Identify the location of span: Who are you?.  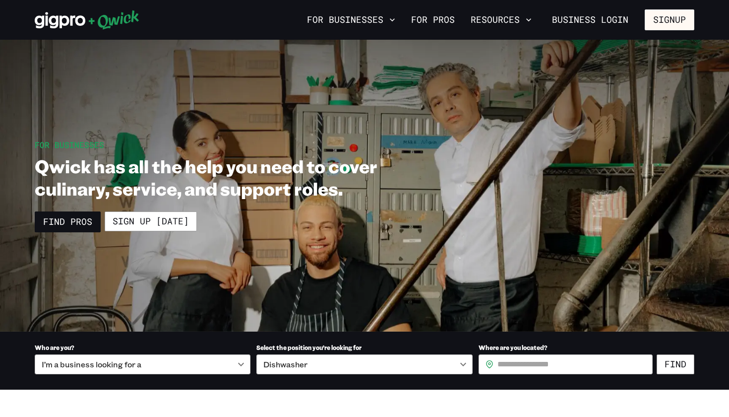
(55, 347).